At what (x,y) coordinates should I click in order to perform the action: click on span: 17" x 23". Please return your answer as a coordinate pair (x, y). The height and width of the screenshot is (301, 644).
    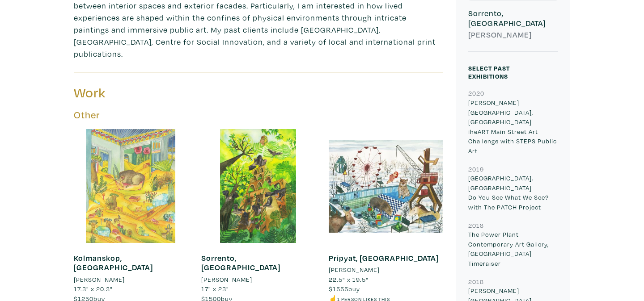
    Looking at the image, I should click on (215, 289).